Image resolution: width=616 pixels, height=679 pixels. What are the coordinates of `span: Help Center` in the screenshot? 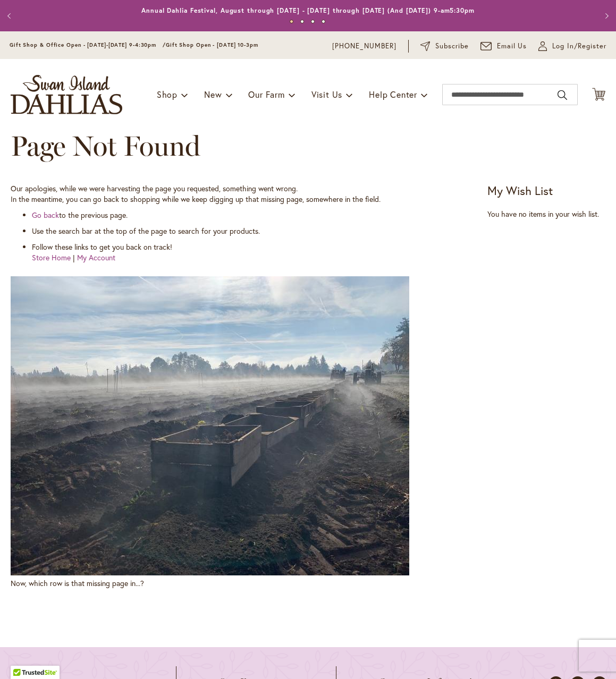 It's located at (392, 94).